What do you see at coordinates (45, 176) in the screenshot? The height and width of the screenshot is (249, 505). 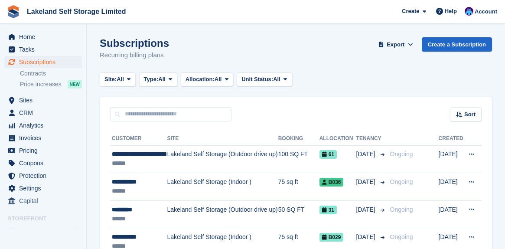 I see `span: Protection` at bounding box center [45, 176].